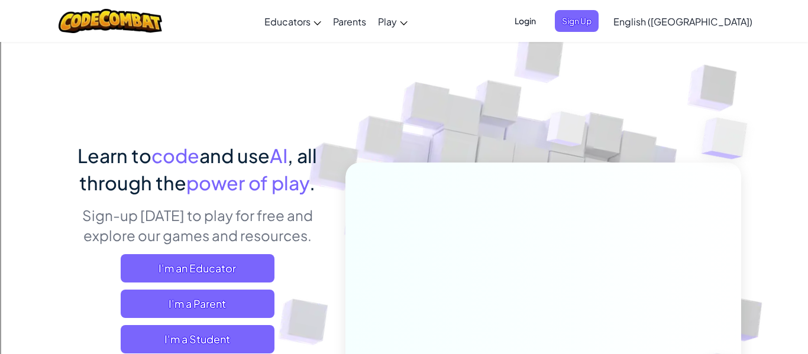  I want to click on a: CodeCombat logo, so click(110, 21).